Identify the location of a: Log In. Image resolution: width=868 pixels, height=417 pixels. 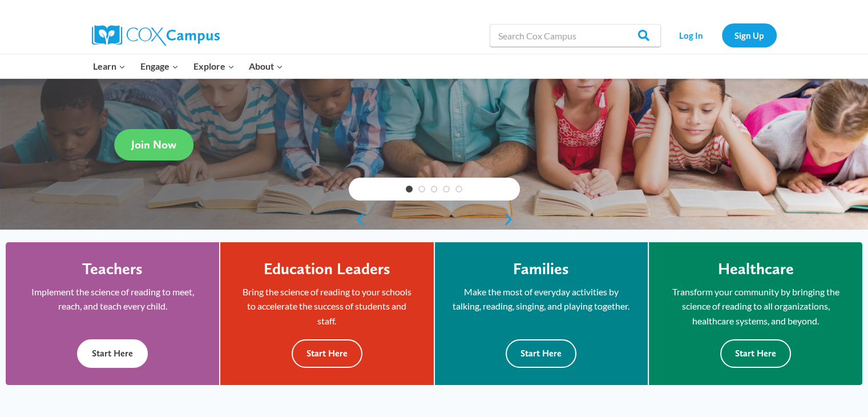
(691, 35).